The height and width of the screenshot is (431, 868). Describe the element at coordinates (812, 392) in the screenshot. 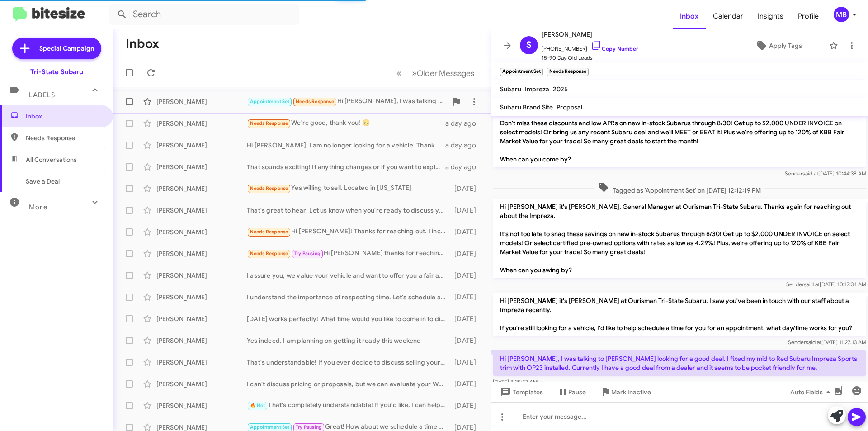

I see `button: Auto Fields` at that location.